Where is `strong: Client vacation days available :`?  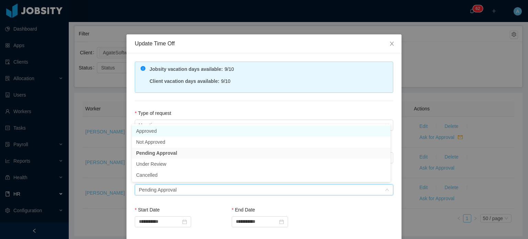 strong: Client vacation days available : is located at coordinates (184, 81).